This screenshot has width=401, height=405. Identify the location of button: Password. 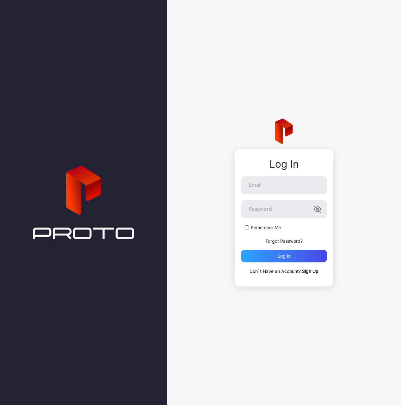
(318, 209).